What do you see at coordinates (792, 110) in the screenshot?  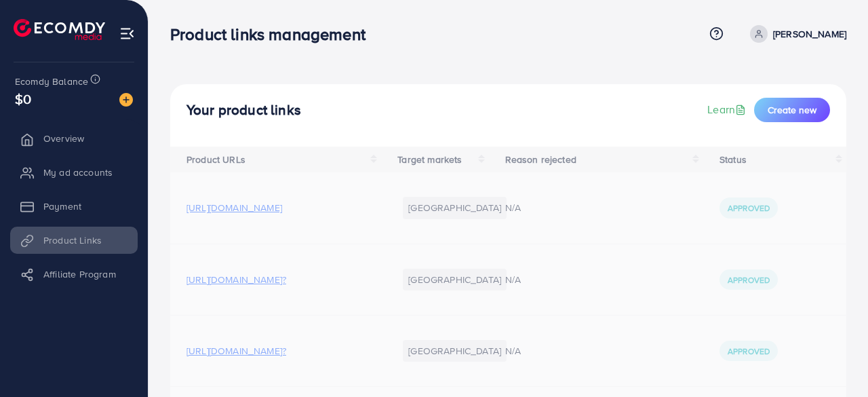 I see `button: Create new` at bounding box center [792, 110].